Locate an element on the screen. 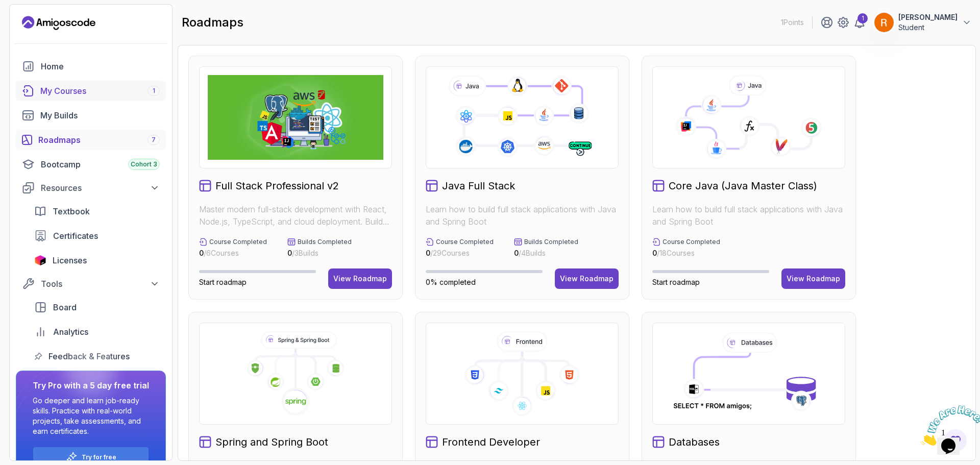 This screenshot has width=980, height=465. img: Chat attention grabber is located at coordinates (36, 24).